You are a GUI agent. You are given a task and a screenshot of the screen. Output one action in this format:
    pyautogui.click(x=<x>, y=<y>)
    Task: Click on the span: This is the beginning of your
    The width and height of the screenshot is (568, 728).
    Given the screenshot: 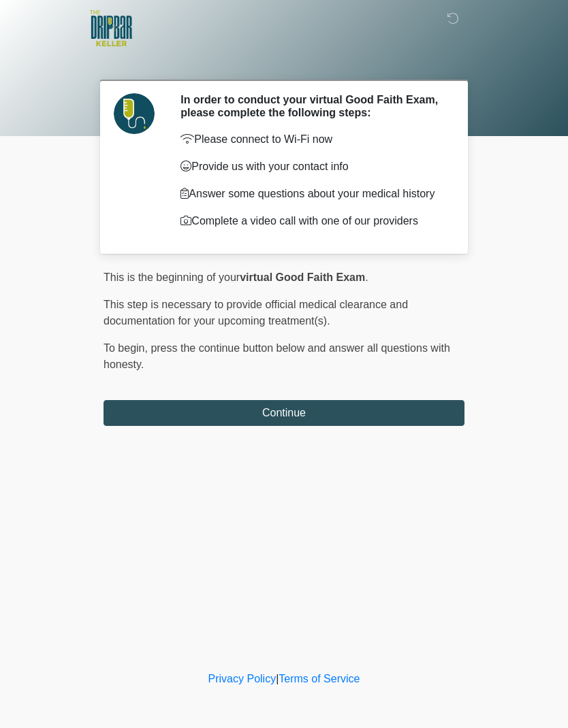 What is the action you would take?
    pyautogui.click(x=172, y=277)
    